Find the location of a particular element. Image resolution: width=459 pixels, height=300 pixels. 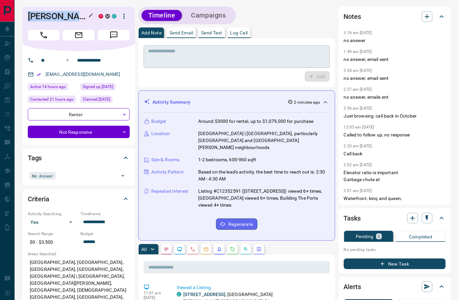

div: mrloft.ca is located at coordinates (108, 16).